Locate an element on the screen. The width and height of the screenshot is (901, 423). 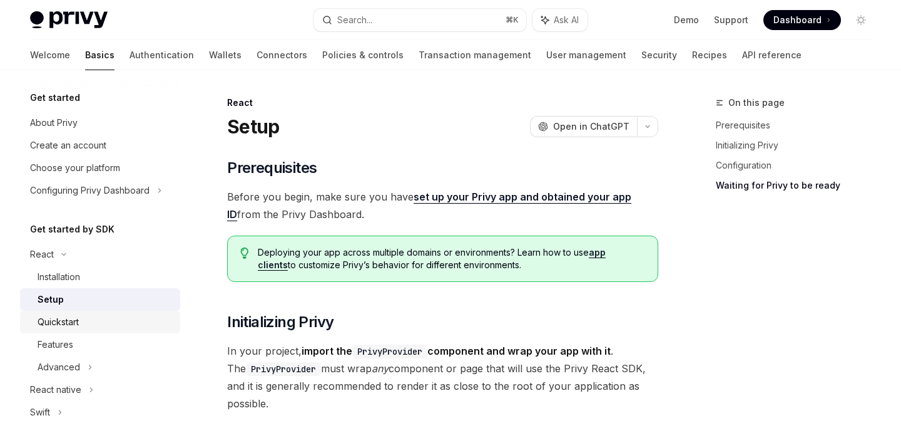
span: ⌘ K is located at coordinates (512, 20).